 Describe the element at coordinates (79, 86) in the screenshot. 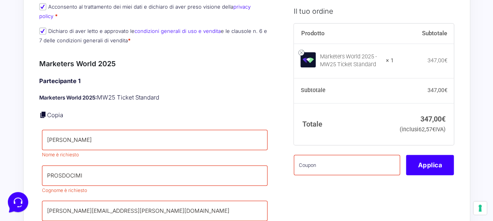

I see `button: Start a Conversation` at that location.